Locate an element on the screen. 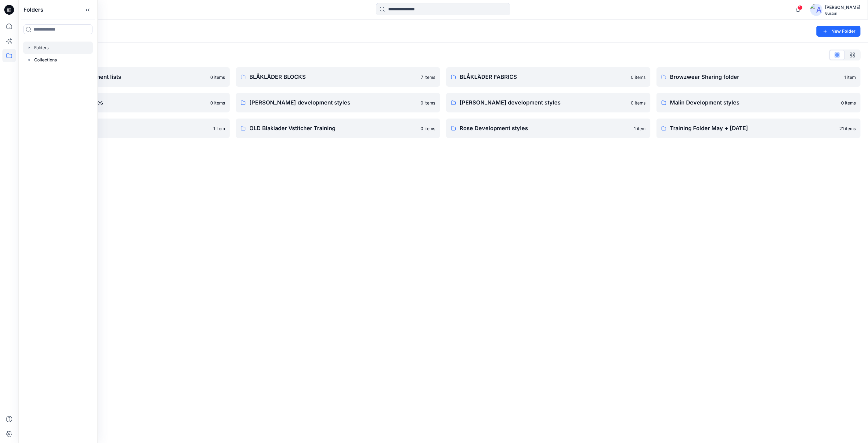  p: BLÅKLÄDER BLOCKS is located at coordinates (334, 77).